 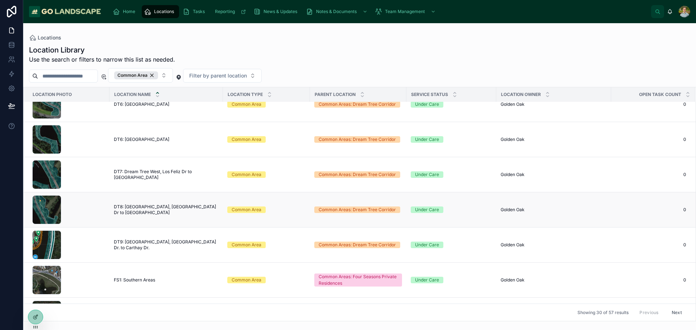 I want to click on span: Location Type, so click(x=245, y=95).